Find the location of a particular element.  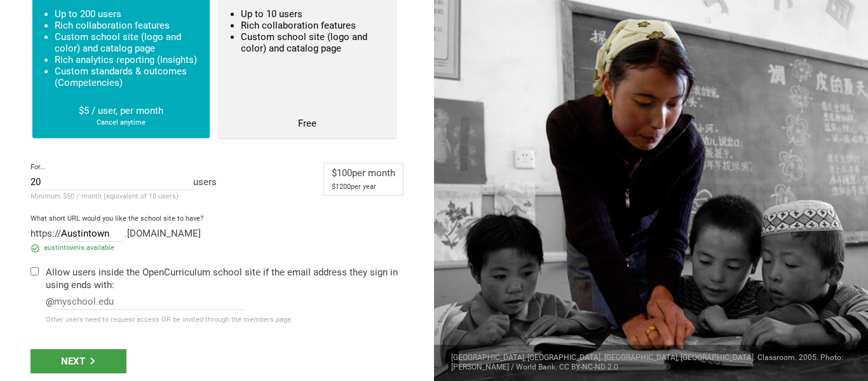

div: $5 / user, per month is located at coordinates (120, 111).